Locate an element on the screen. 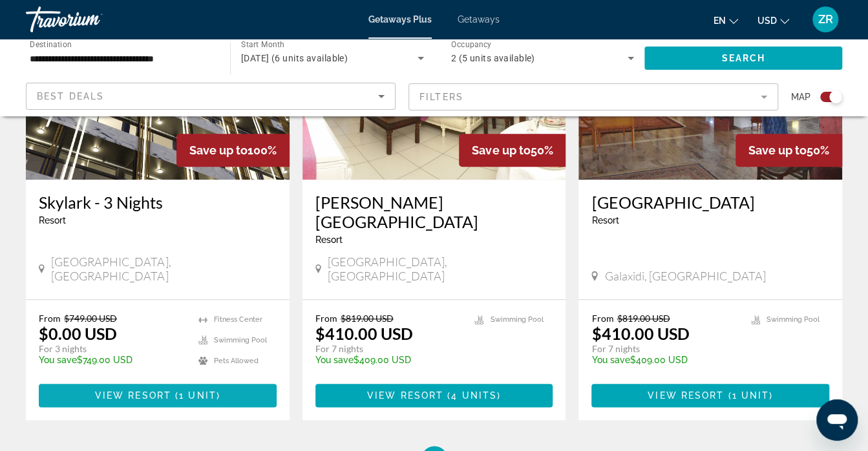  a: Travorium is located at coordinates (90, 19).